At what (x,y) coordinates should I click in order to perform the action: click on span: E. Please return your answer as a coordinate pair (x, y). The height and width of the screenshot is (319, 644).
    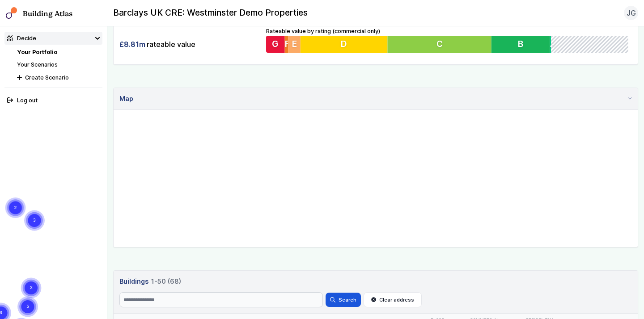
    Looking at the image, I should click on (295, 44).